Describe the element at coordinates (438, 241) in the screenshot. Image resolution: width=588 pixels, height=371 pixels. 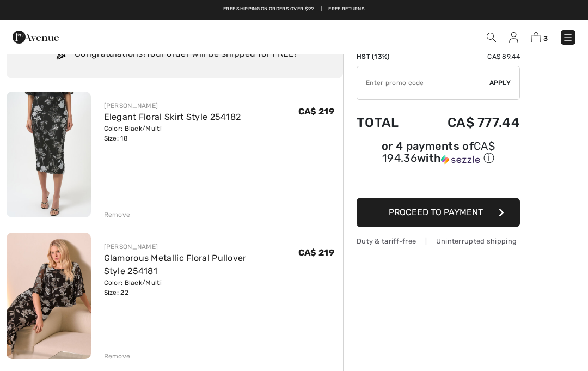
I see `div: Duty & tariff-free | Uninterrupted shipping` at that location.